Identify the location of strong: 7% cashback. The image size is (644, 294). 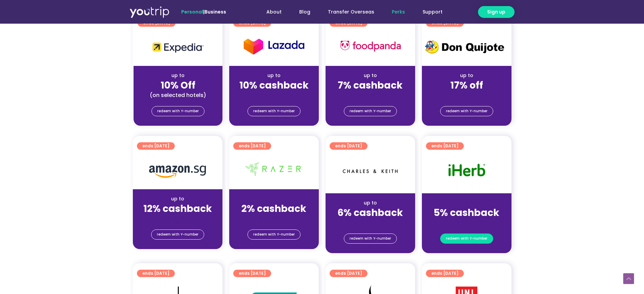
(370, 85).